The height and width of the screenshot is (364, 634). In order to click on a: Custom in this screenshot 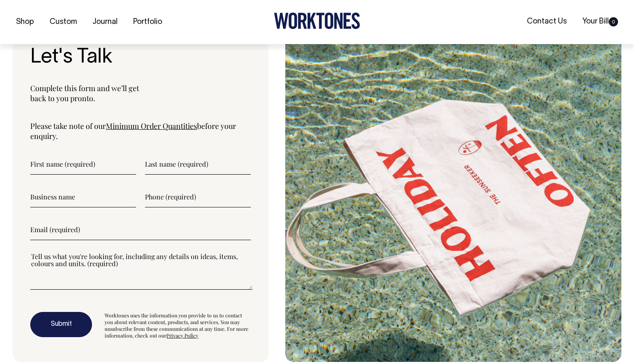, I will do `click(63, 21)`.